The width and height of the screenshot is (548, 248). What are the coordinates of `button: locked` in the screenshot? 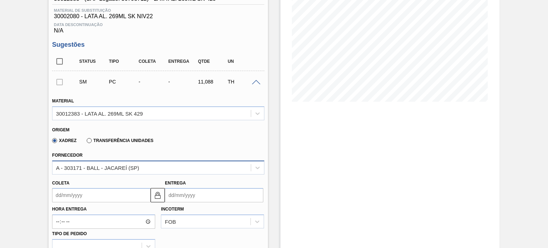 It's located at (158, 195).